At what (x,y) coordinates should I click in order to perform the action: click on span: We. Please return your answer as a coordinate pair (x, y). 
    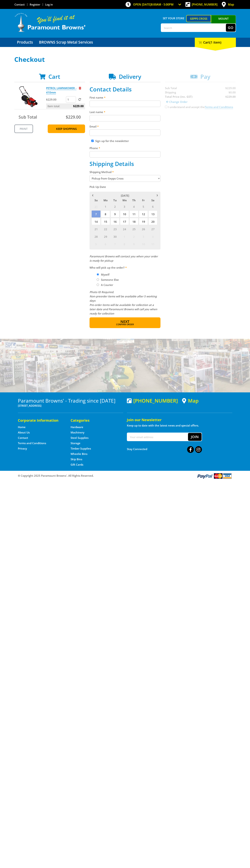
    Looking at the image, I should click on (124, 200).